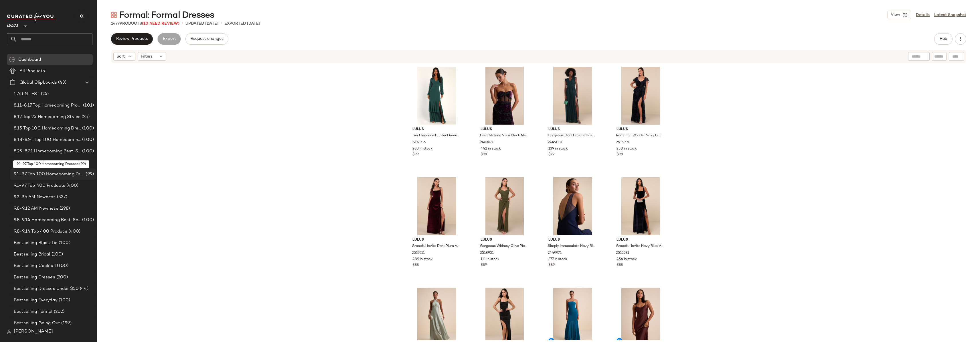 This screenshot has height=342, width=980. Describe the element at coordinates (640, 246) in the screenshot. I see `span: Graceful Invite Navy Blue Velvet Square Neck Lace-Up Maxi Dress` at that location.